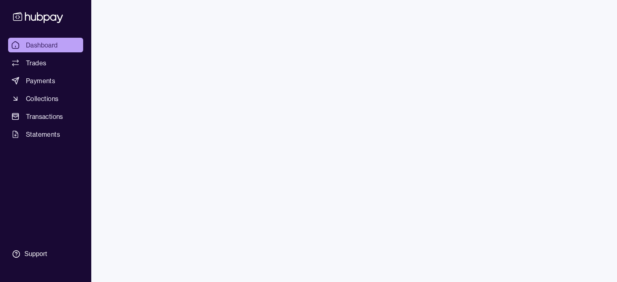 This screenshot has width=617, height=282. What do you see at coordinates (42, 99) in the screenshot?
I see `span: Collections` at bounding box center [42, 99].